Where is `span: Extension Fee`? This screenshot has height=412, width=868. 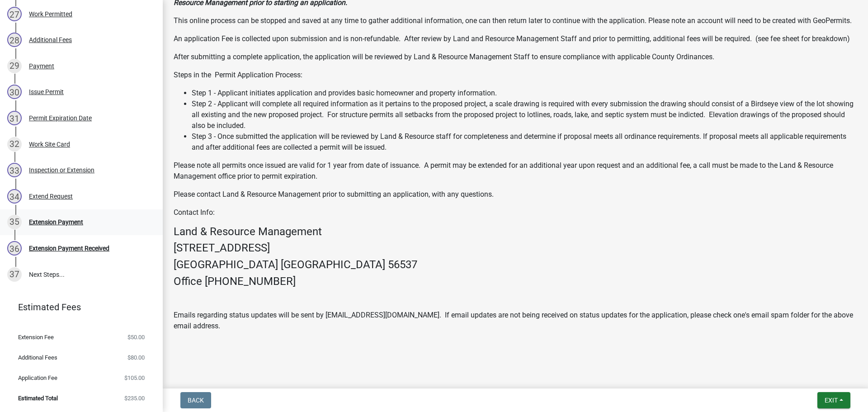 span: Extension Fee is located at coordinates (36, 337).